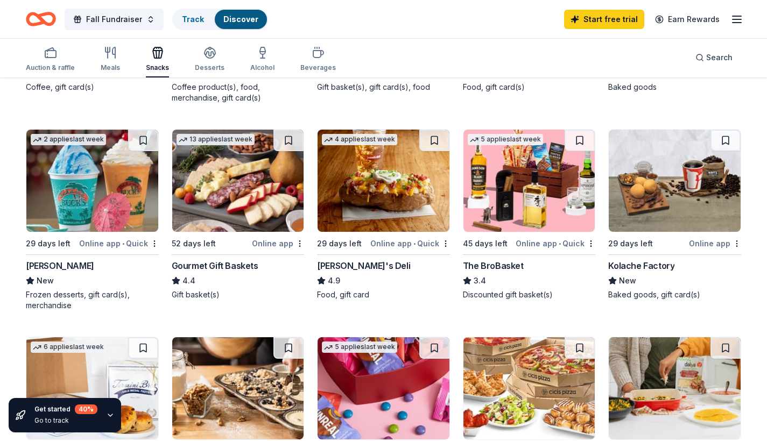 The height and width of the screenshot is (441, 767). I want to click on span: Search, so click(719, 58).